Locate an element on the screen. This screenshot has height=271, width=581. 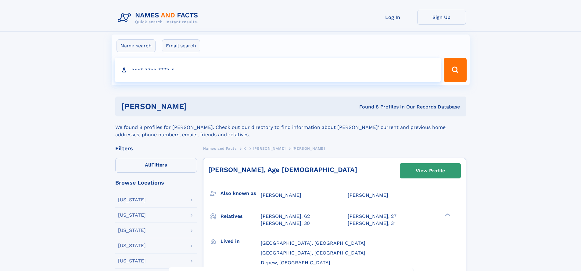
a: Sign Up is located at coordinates (442, 17).